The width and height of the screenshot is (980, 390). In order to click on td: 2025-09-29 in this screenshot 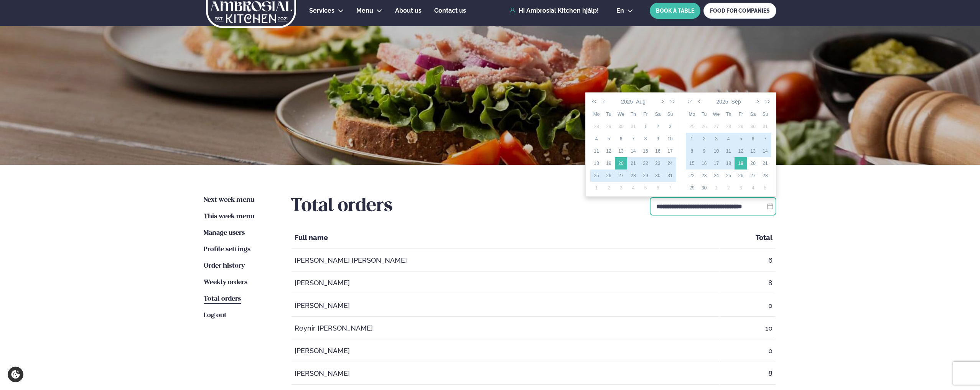, I will do `click(691, 188)`.